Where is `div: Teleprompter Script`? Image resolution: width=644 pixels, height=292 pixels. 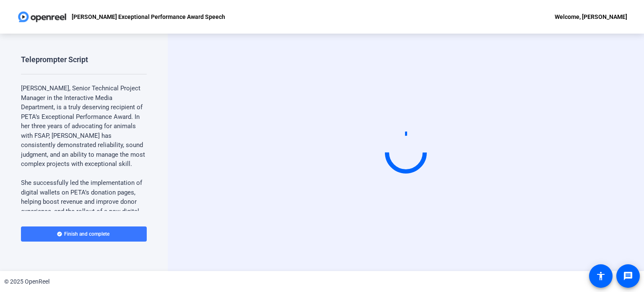 div: Teleprompter Script is located at coordinates (55, 59).